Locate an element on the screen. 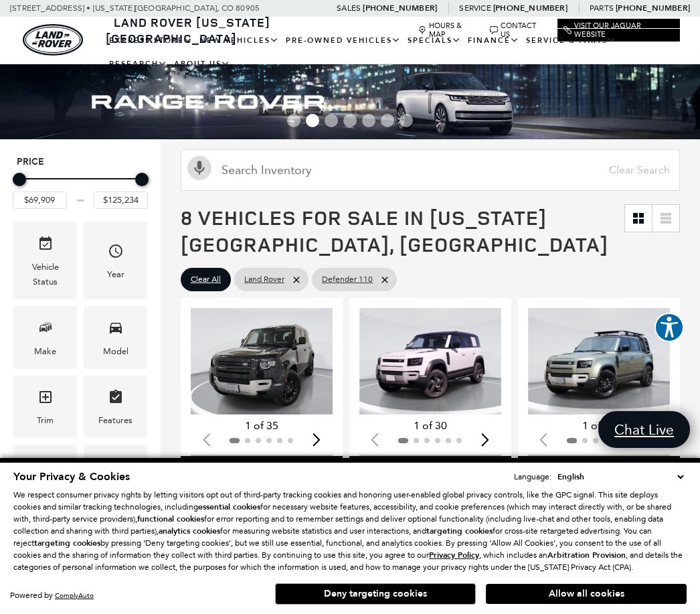  span: Go to slide 7 is located at coordinates (406, 121).